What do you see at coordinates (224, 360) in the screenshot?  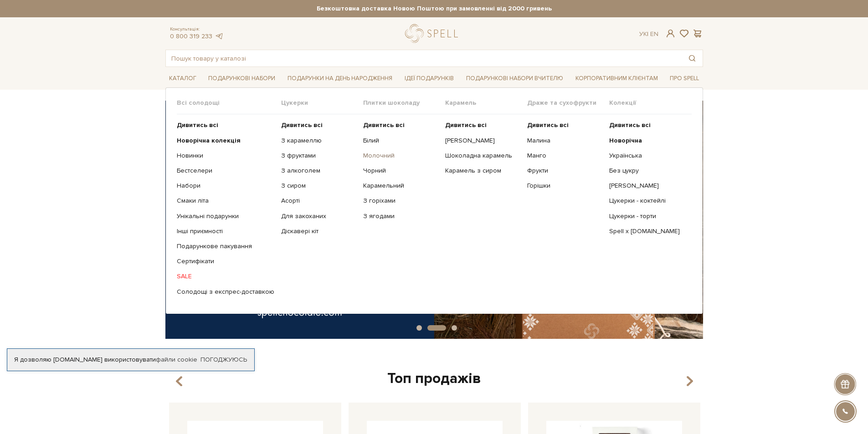 I see `a: Погоджуюсь` at bounding box center [224, 360].